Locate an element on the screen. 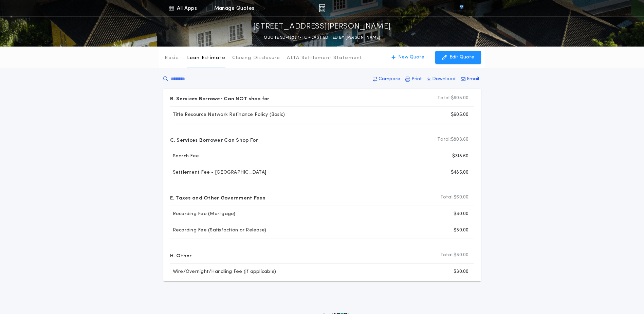  button: Compare is located at coordinates (387, 79).